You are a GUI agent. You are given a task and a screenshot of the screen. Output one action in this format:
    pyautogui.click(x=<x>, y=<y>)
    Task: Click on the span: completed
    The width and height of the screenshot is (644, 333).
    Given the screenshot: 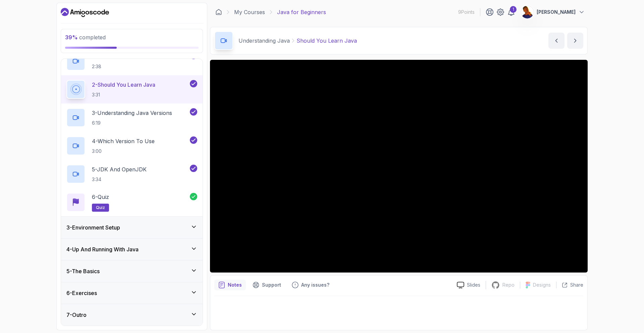 What is the action you would take?
    pyautogui.click(x=85, y=37)
    